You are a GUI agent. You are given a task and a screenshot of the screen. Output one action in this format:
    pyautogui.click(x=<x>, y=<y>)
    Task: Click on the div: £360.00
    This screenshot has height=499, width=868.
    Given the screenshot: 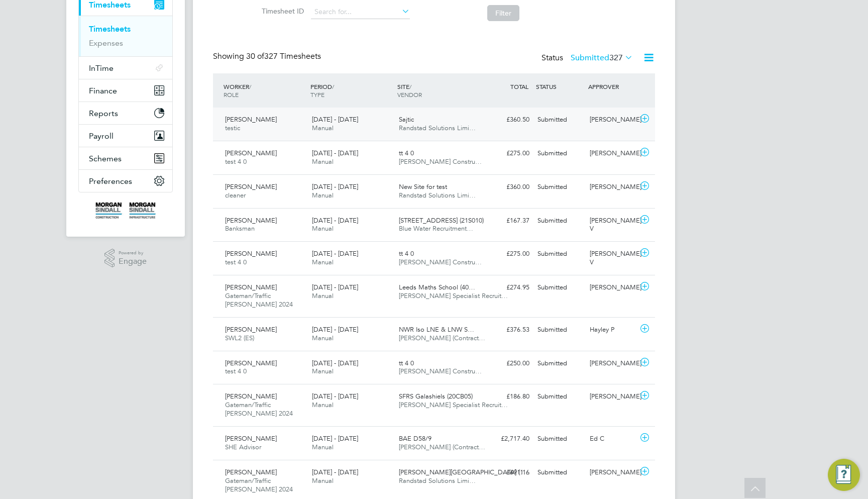 What is the action you would take?
    pyautogui.click(x=507, y=187)
    